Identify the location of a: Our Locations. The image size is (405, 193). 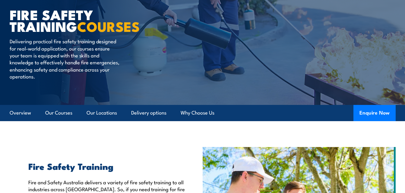
(102, 113).